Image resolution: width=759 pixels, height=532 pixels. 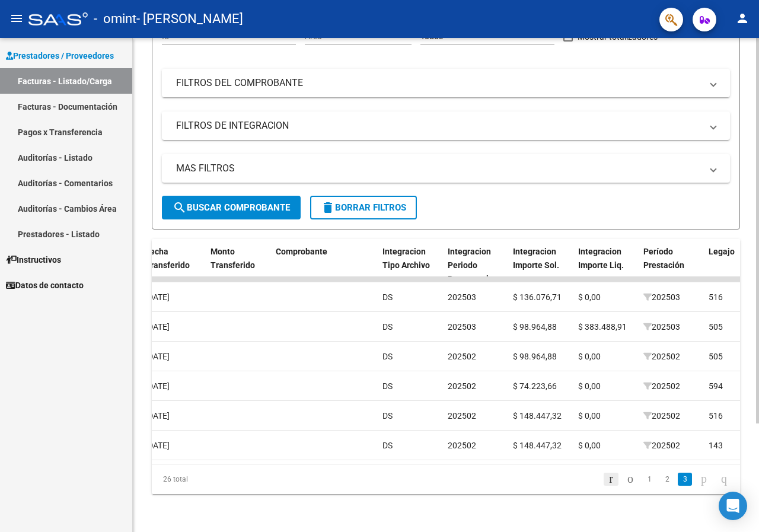 I want to click on div: 26 total, so click(x=209, y=479).